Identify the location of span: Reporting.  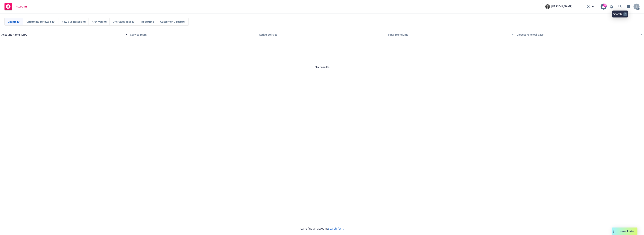
(148, 21).